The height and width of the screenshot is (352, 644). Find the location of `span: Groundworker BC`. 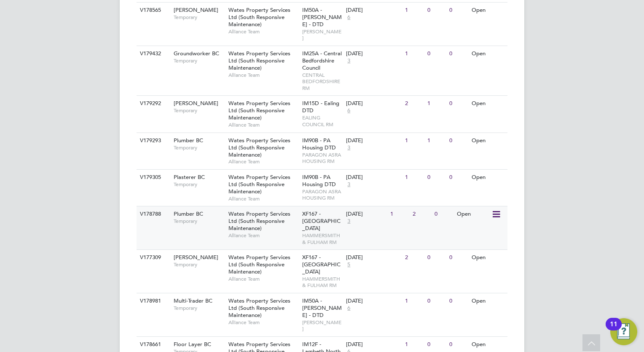

span: Groundworker BC is located at coordinates (196, 53).